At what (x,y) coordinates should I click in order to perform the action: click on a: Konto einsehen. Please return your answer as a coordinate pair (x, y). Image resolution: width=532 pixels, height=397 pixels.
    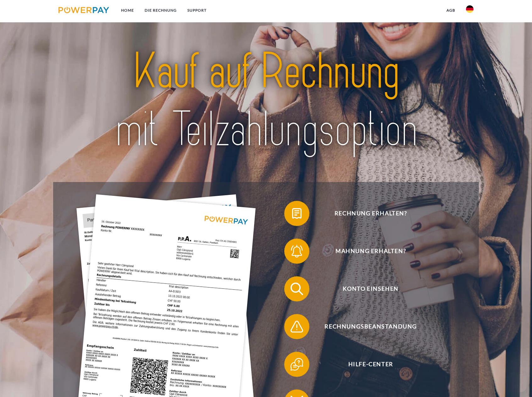
    Looking at the image, I should click on (366, 289).